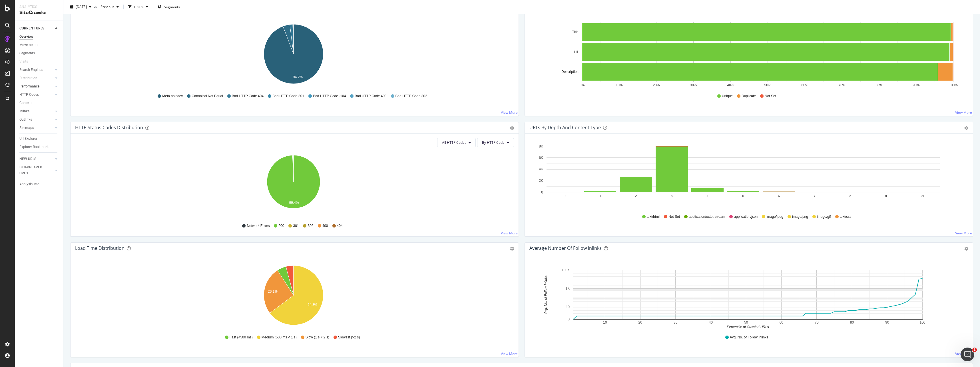 The width and height of the screenshot is (980, 367). I want to click on div: Analysis Info, so click(29, 184).